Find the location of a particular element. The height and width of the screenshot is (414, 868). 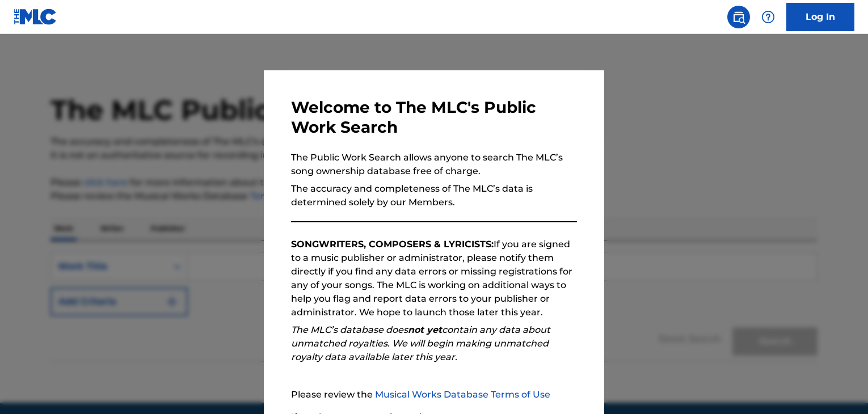

p: The Public Work Search allows anyone to search The MLC’s song ownership database free of charge. is located at coordinates (434, 165).